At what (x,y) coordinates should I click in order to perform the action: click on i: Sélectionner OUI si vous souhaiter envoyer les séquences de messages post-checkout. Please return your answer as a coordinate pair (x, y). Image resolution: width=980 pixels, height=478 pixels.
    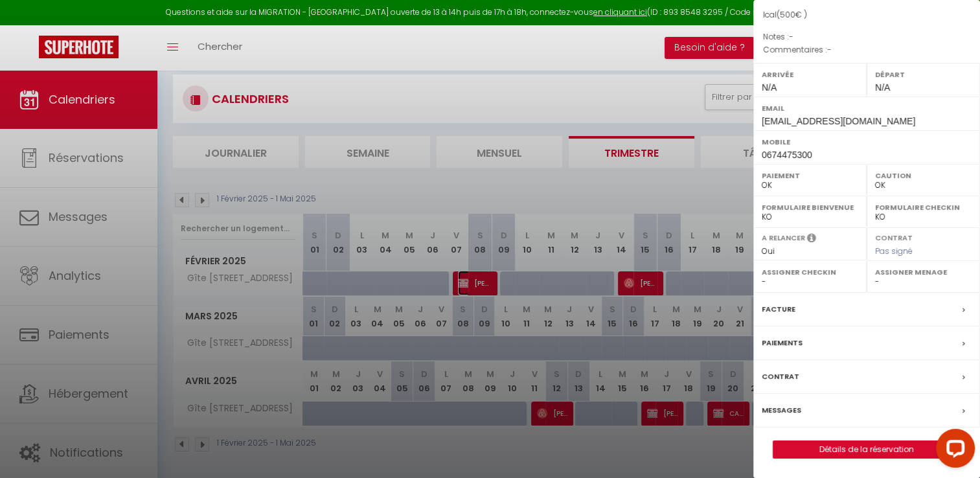
    Looking at the image, I should click on (811, 240).